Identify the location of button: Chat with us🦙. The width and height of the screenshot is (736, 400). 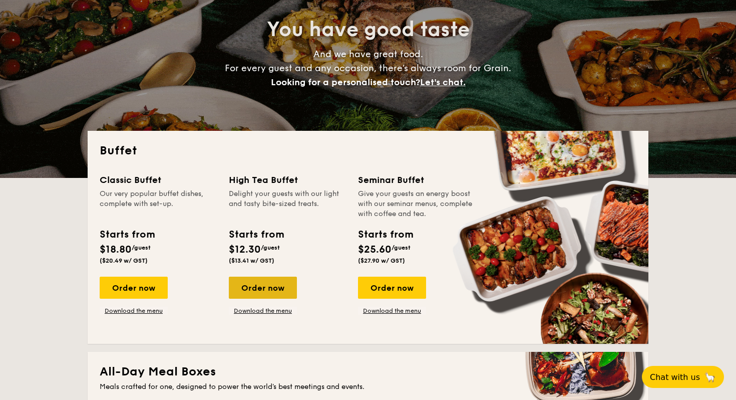
(683, 377).